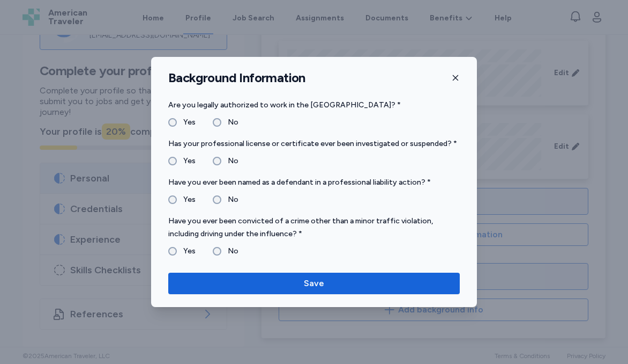 The image size is (628, 364). Describe the element at coordinates (314, 283) in the screenshot. I see `button: Save` at that location.